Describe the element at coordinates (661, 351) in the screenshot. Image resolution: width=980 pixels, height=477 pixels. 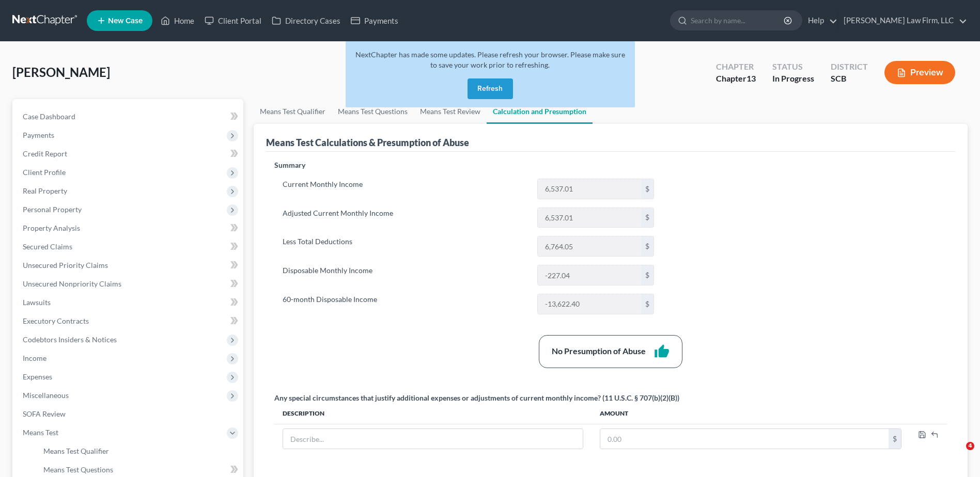
I see `i: thumb_up` at that location.